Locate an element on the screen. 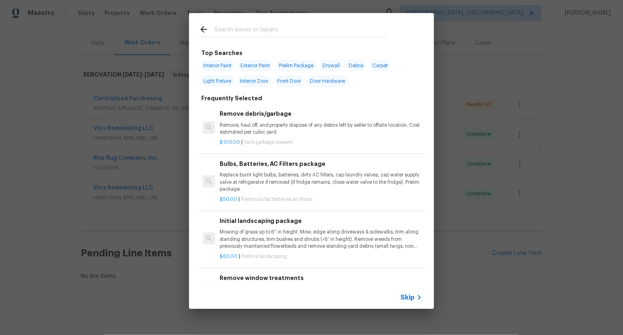 The image size is (623, 335). h6: Frequently Selected is located at coordinates (231, 98).